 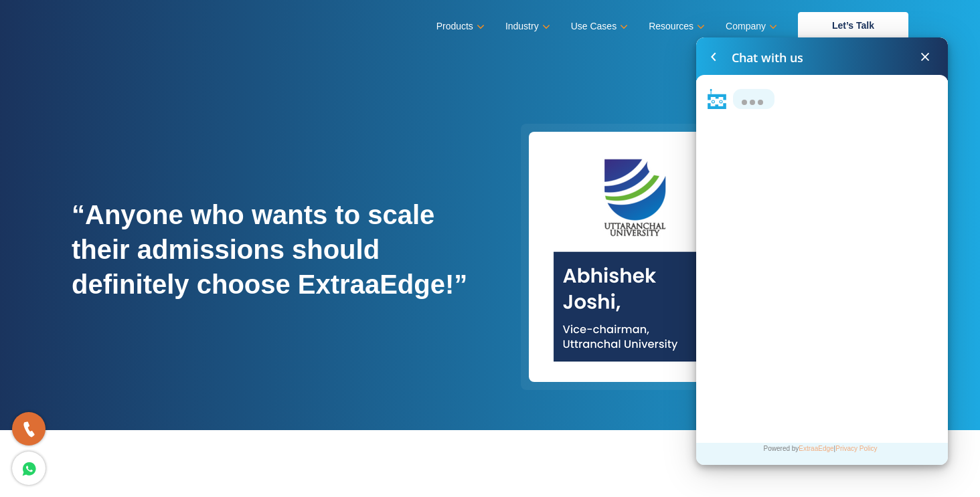 I want to click on a: Let’s Talk, so click(x=853, y=25).